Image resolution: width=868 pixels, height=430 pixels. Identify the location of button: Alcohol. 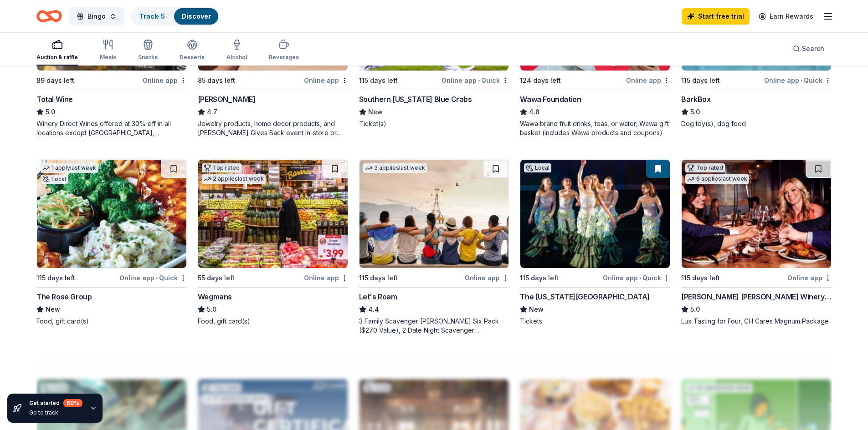
(236, 50).